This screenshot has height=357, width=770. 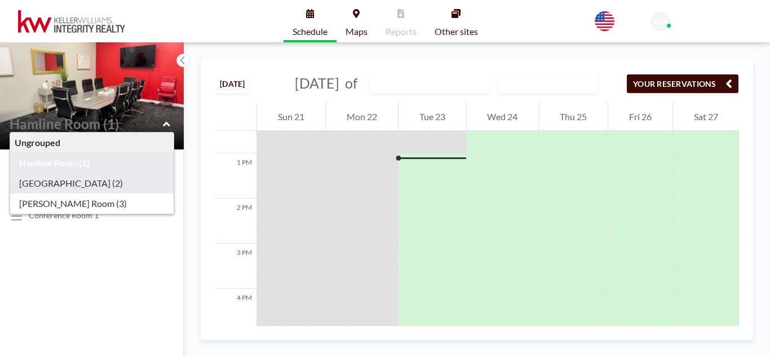 What do you see at coordinates (72, 21) in the screenshot?
I see `img: organization-logo` at bounding box center [72, 21].